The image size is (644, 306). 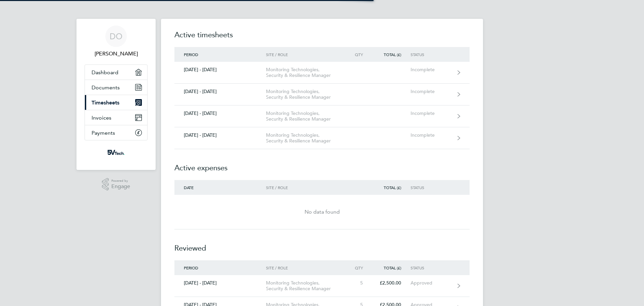 What do you see at coordinates (103, 133) in the screenshot?
I see `span: Payments` at bounding box center [103, 133].